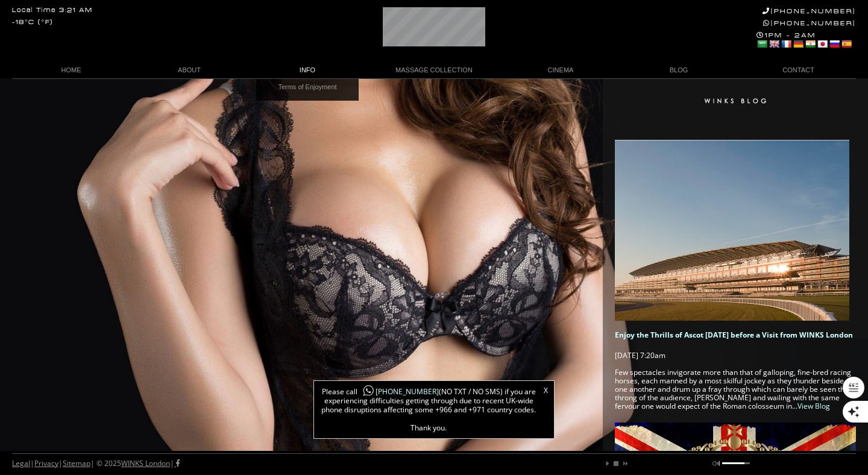 The height and width of the screenshot is (475, 868). Describe the element at coordinates (96, 463) in the screenshot. I see `div: | | | © 2025 |` at that location.